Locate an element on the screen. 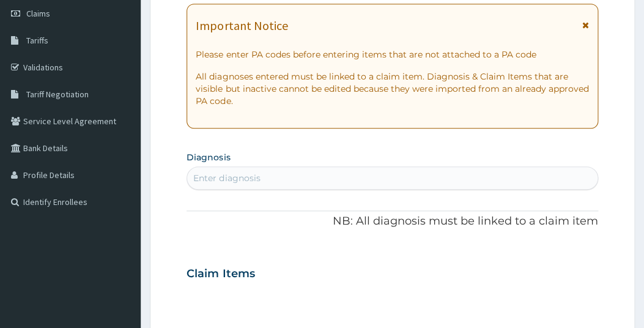  span: Claims is located at coordinates (38, 13).